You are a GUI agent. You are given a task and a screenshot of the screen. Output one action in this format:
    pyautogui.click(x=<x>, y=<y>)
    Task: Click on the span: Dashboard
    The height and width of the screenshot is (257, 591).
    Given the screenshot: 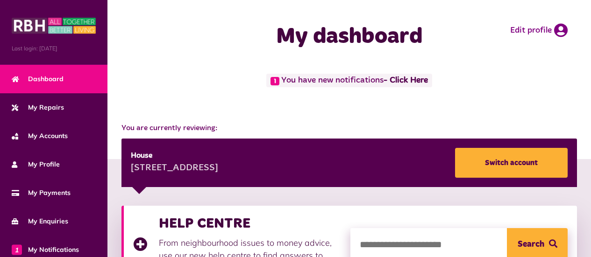 What is the action you would take?
    pyautogui.click(x=37, y=79)
    